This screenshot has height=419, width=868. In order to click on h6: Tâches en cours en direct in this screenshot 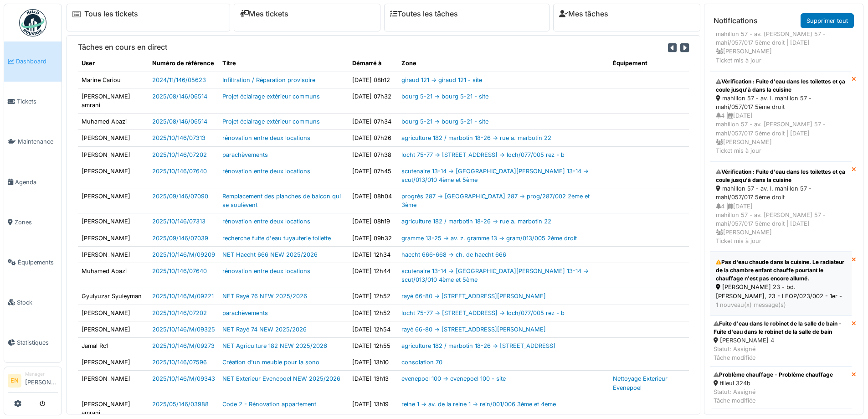, I will do `click(122, 47)`.